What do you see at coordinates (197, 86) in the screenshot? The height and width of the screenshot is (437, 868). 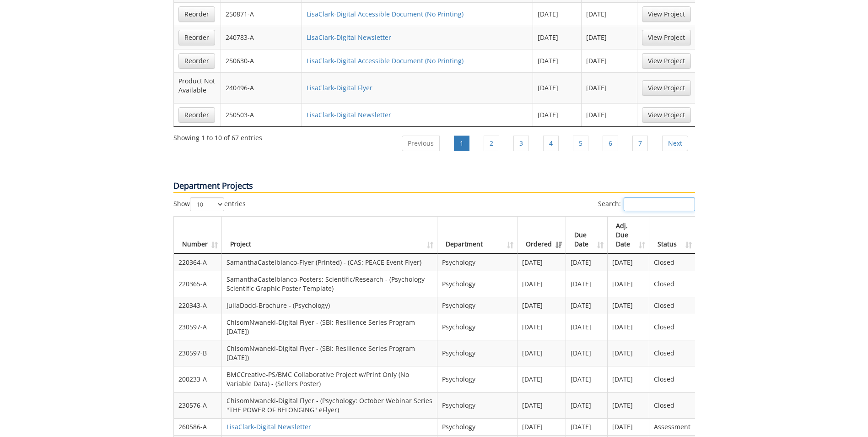 I see `p: Product Not Available` at bounding box center [197, 86].